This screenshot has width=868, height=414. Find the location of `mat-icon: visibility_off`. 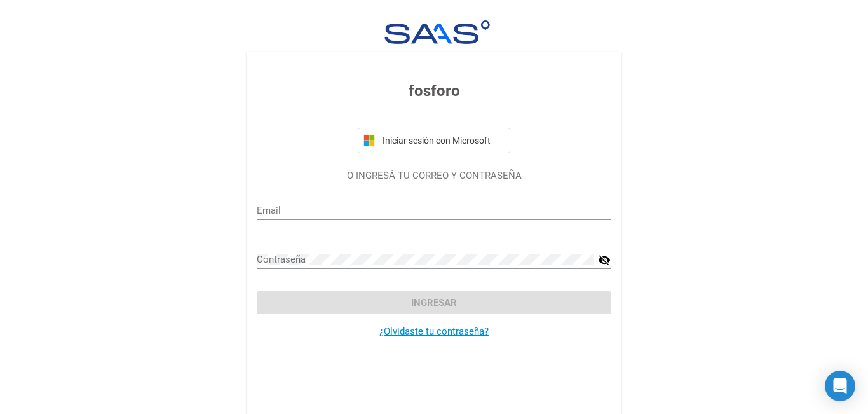

mat-icon: visibility_off is located at coordinates (604, 260).